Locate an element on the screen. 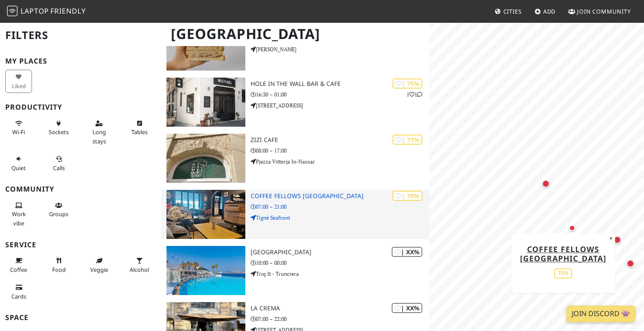 This screenshot has height=331, width=644. p: Tigné Seafront is located at coordinates (340, 217).